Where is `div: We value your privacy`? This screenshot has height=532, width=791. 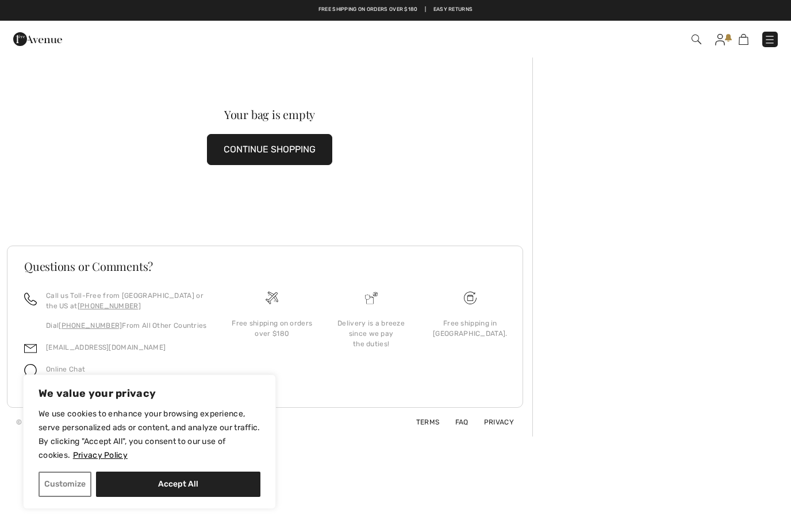 div: We value your privacy is located at coordinates (150, 442).